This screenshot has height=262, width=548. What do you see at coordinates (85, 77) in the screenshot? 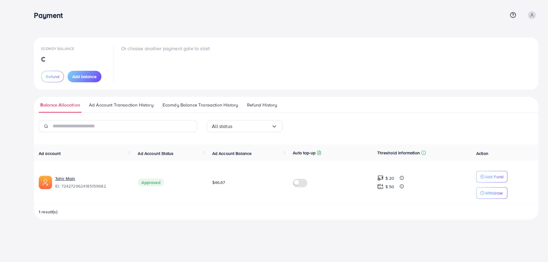
I see `button: Add balance` at bounding box center [85, 77].